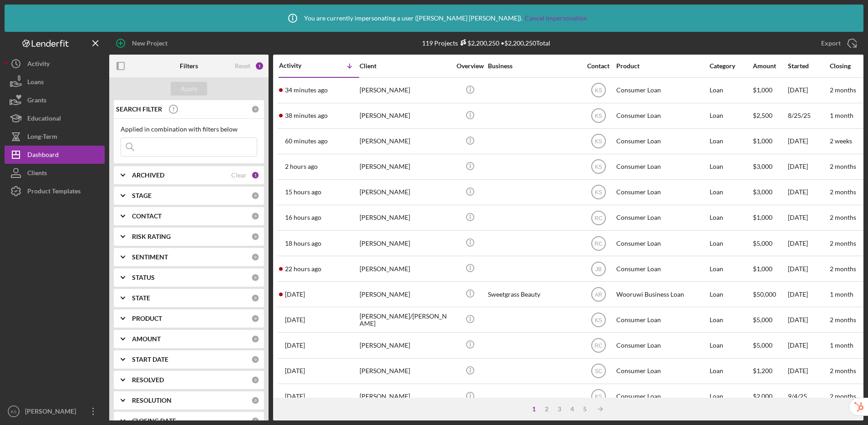 This screenshot has height=425, width=868. I want to click on b: SENTIMENT, so click(149, 257).